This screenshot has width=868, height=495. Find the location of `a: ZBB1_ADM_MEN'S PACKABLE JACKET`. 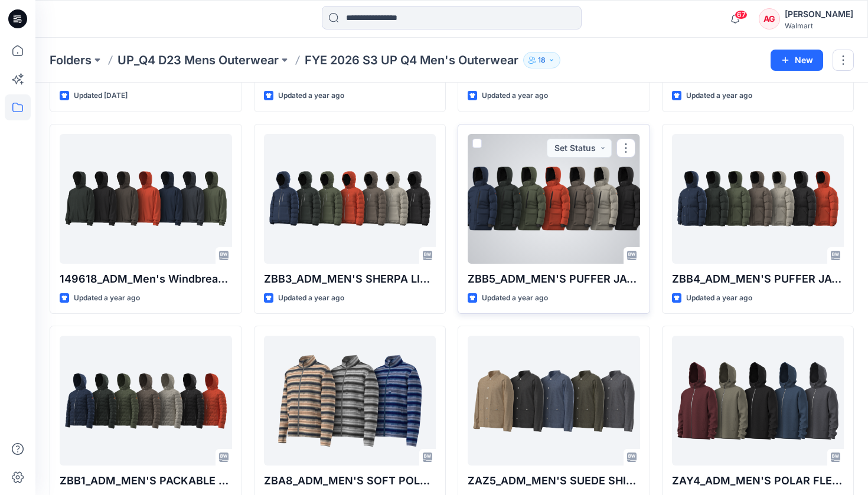

a: ZBB1_ADM_MEN'S PACKABLE JACKET is located at coordinates (146, 401).